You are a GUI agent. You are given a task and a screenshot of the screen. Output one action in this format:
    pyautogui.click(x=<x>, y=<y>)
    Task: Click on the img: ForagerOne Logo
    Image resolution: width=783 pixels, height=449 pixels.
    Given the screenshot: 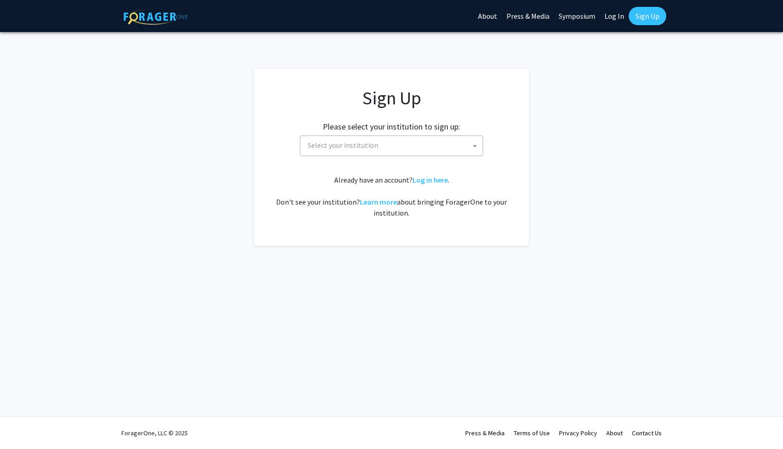 What is the action you would take?
    pyautogui.click(x=156, y=16)
    